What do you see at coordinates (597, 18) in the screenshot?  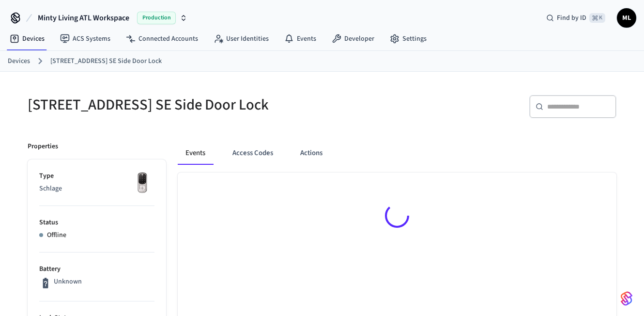 I see `span: ⌘ K` at bounding box center [597, 18].